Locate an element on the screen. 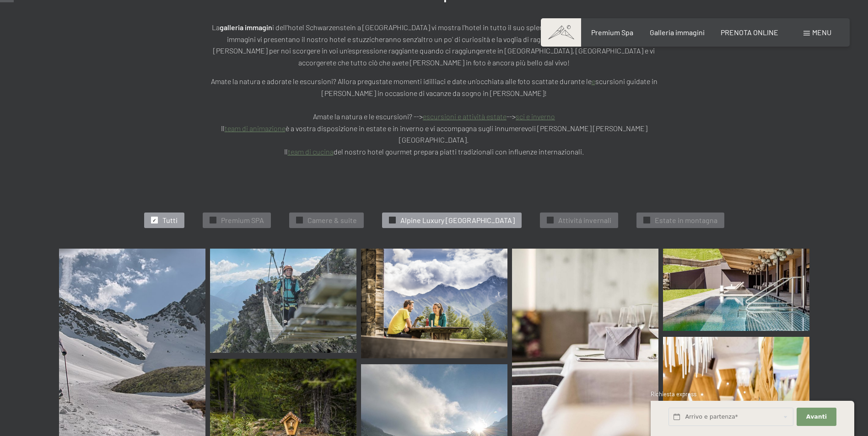  a: escursioni e attività estate is located at coordinates (464, 117).